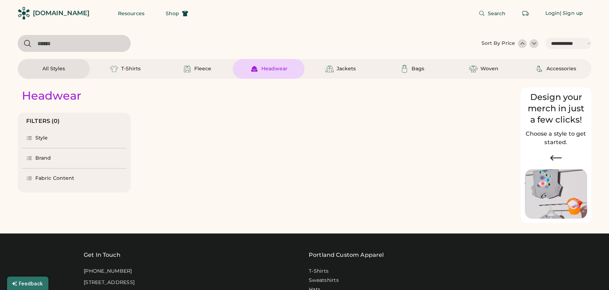 The height and width of the screenshot is (290, 609). I want to click on div: All Styles, so click(54, 69).